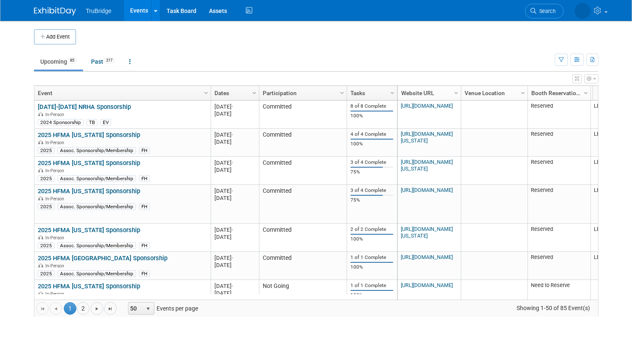 This screenshot has width=632, height=352. I want to click on a: Search, so click(544, 11).